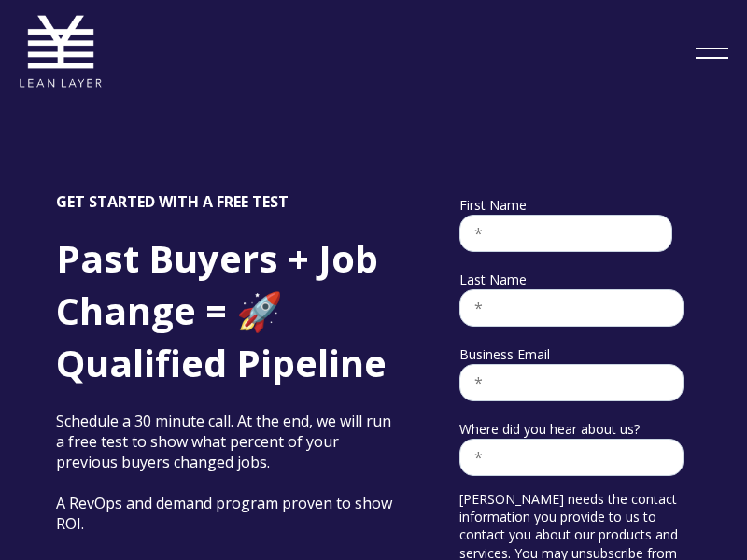 The height and width of the screenshot is (560, 747). What do you see at coordinates (575, 355) in the screenshot?
I see `legend: Business Email` at bounding box center [575, 355].